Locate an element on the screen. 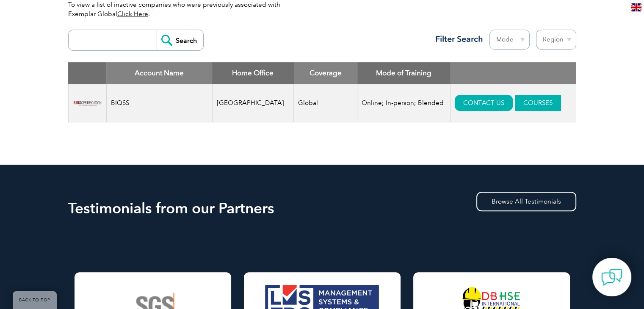  a: CONTACT US is located at coordinates (484, 103).